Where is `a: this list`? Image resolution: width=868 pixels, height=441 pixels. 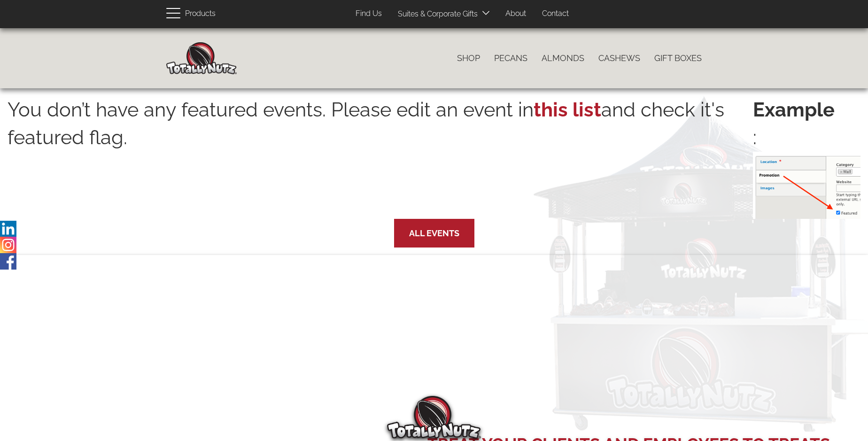
a: this list is located at coordinates (567, 109).